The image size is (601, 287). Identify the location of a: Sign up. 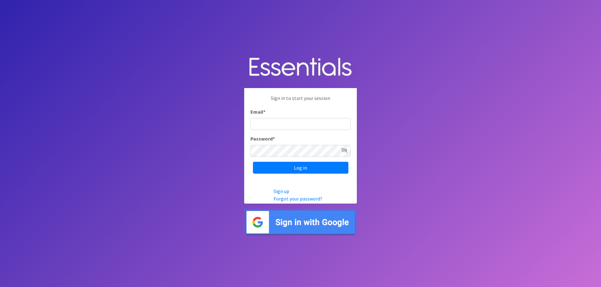
(281, 191).